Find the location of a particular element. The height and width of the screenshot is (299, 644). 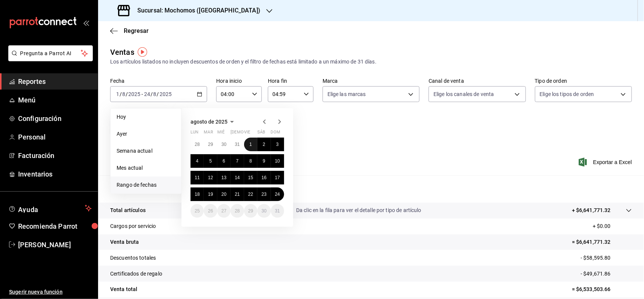

abbr: 1 de agosto de 2025 is located at coordinates (251, 144).